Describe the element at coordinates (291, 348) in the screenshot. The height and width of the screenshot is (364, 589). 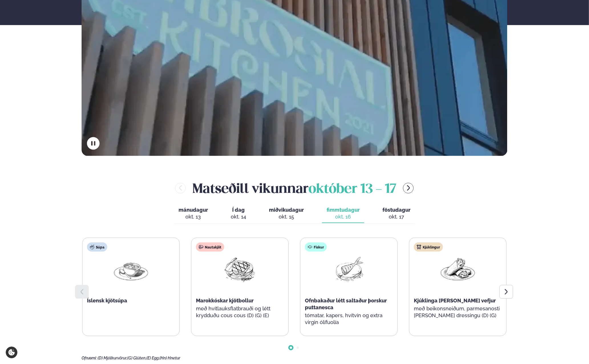
I see `span: Go to slide 1` at that location.